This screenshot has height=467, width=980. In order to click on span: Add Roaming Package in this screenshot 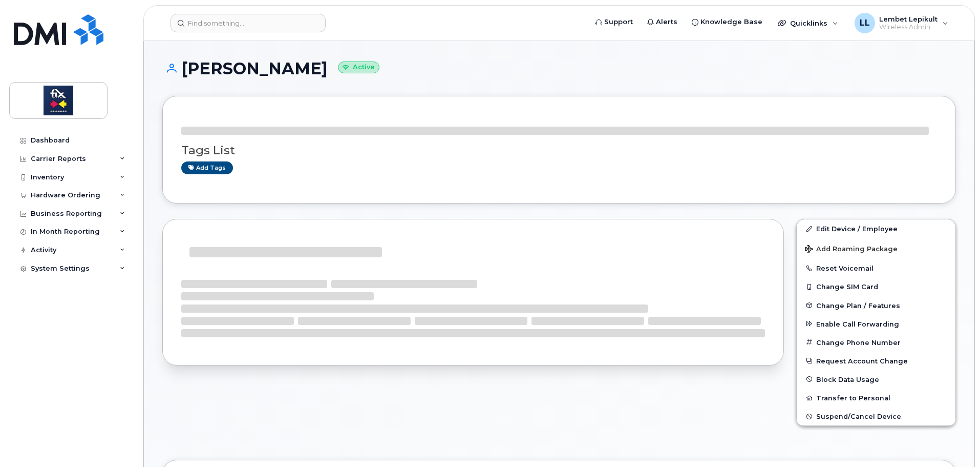, I will do `click(851, 249)`.